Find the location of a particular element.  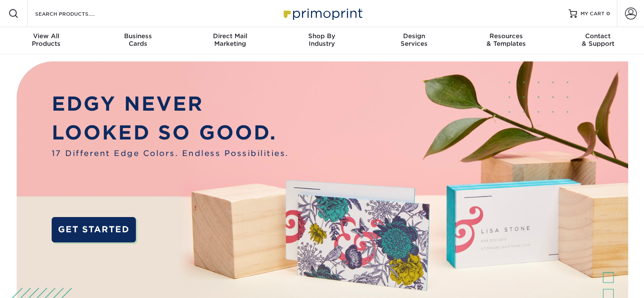

a: GET STARTED is located at coordinates (94, 230).